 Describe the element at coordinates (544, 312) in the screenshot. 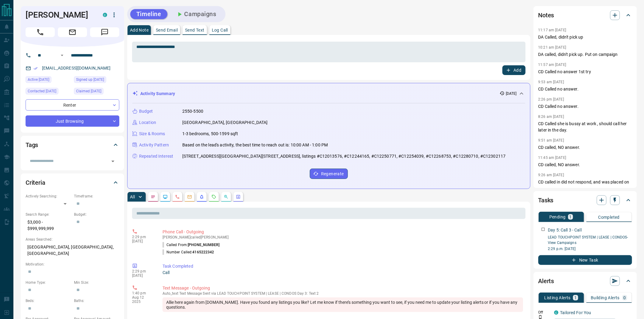

I see `p: Off` at that location.